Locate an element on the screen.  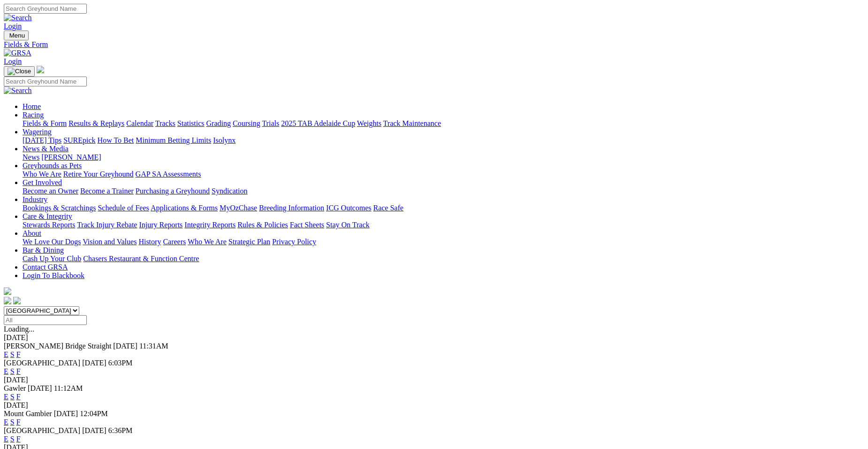
a: Privacy Policy is located at coordinates (294, 241).